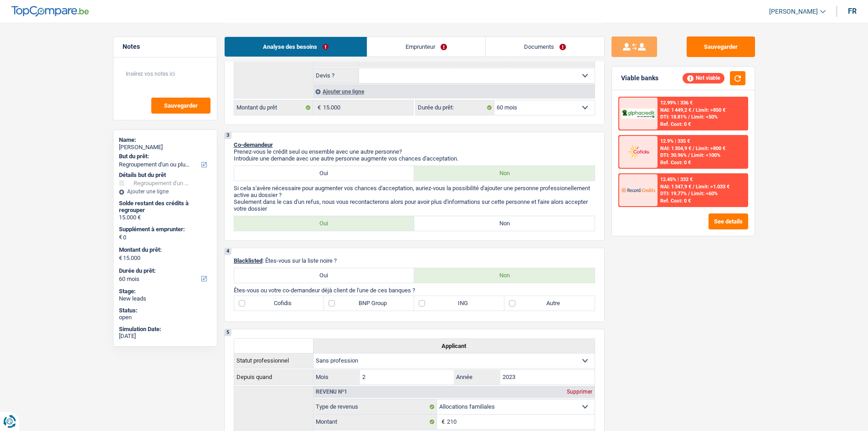  Describe the element at coordinates (706, 155) in the screenshot. I see `span: Limit: <100%` at that location.